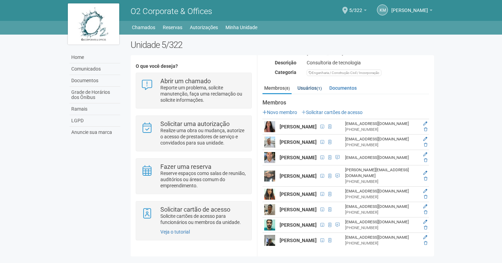 Image resolution: width=502 pixels, height=263 pixels. What do you see at coordinates (309, 88) in the screenshot?
I see `a: Usuários(1)` at bounding box center [309, 88].